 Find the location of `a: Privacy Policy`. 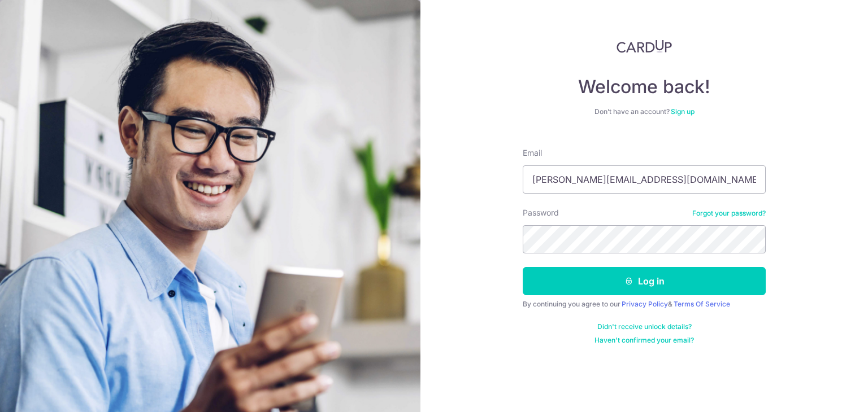

a: Privacy Policy is located at coordinates (645, 304).